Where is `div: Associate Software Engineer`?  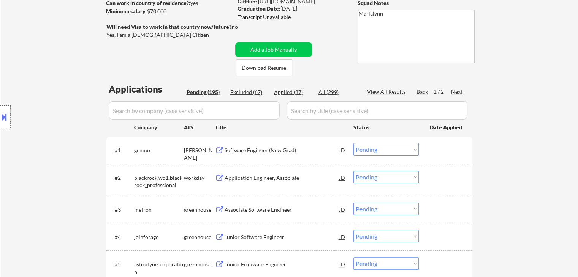 div: Associate Software Engineer is located at coordinates (282, 210).